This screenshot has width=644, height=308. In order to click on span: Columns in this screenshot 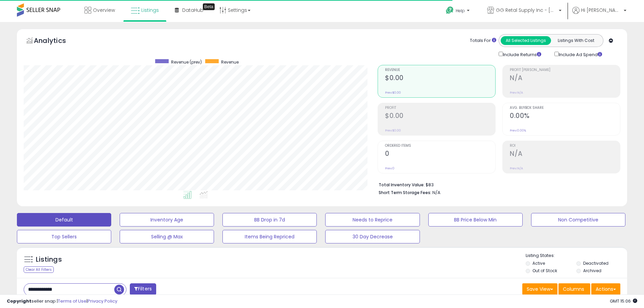, I will do `click(574, 289)`.